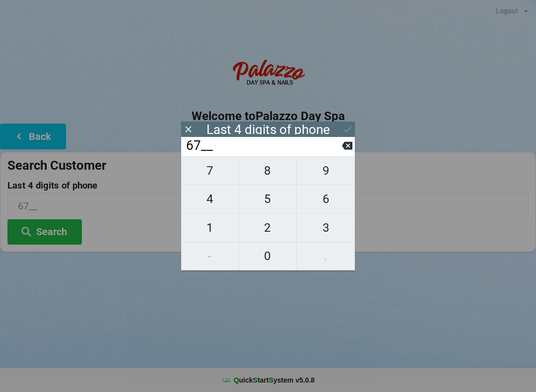 The width and height of the screenshot is (536, 392). What do you see at coordinates (325, 199) in the screenshot?
I see `span: 6` at bounding box center [325, 199].